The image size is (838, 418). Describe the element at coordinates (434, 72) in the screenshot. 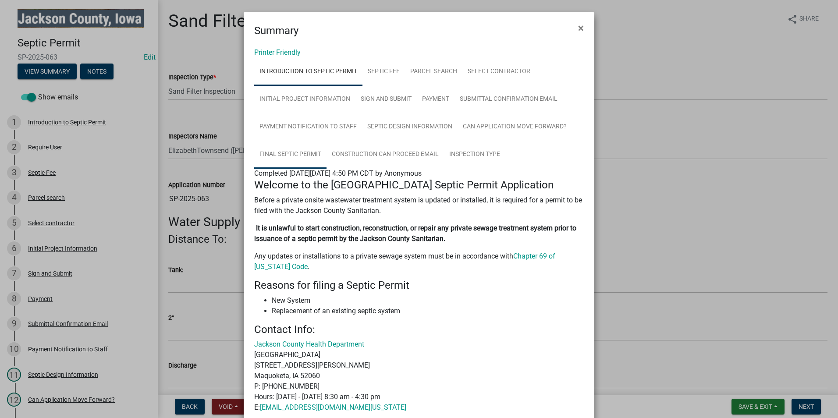

I see `a: Parcel search` at that location.